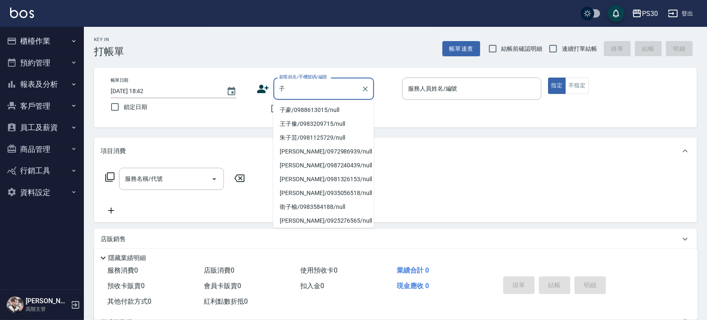 Image resolution: width=707 pixels, height=320 pixels. I want to click on h2: Key In, so click(109, 39).